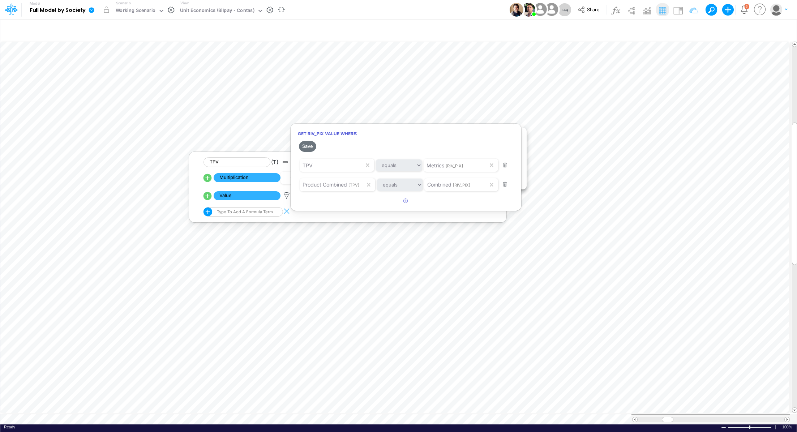 This screenshot has height=432, width=797. What do you see at coordinates (435, 165) in the screenshot?
I see `span: Metrics` at bounding box center [435, 165].